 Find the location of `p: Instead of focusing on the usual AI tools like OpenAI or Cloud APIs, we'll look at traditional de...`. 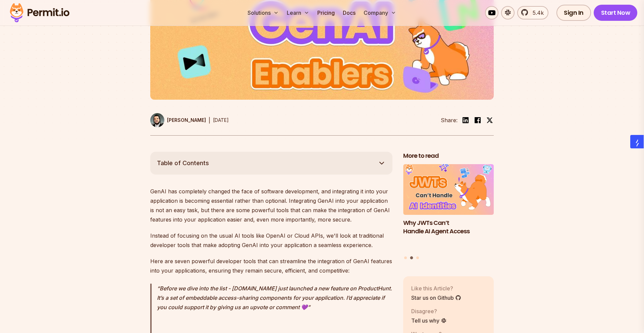

p: Instead of focusing on the usual AI tools like OpenAI or Cloud APIs, we'll look at traditional de... is located at coordinates (271, 240).